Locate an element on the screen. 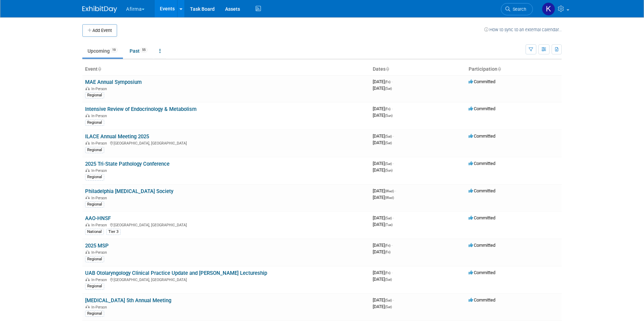 This screenshot has height=323, width=644. span: (Wed) is located at coordinates (390, 198).